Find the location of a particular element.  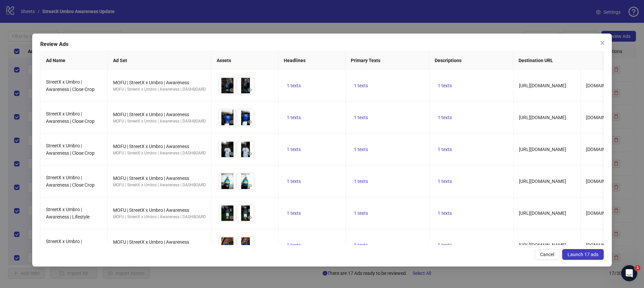

button: Close is located at coordinates (603, 43).